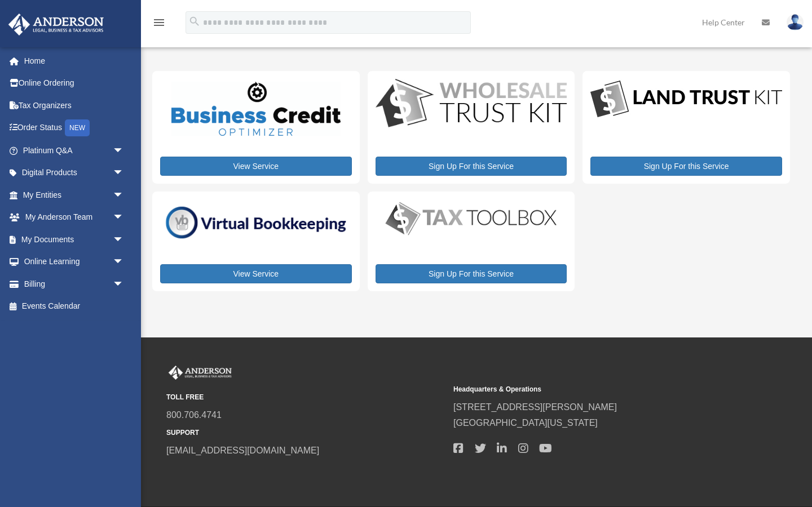 This screenshot has width=812, height=507. What do you see at coordinates (75, 105) in the screenshot?
I see `a: Tax Organizers` at bounding box center [75, 105].